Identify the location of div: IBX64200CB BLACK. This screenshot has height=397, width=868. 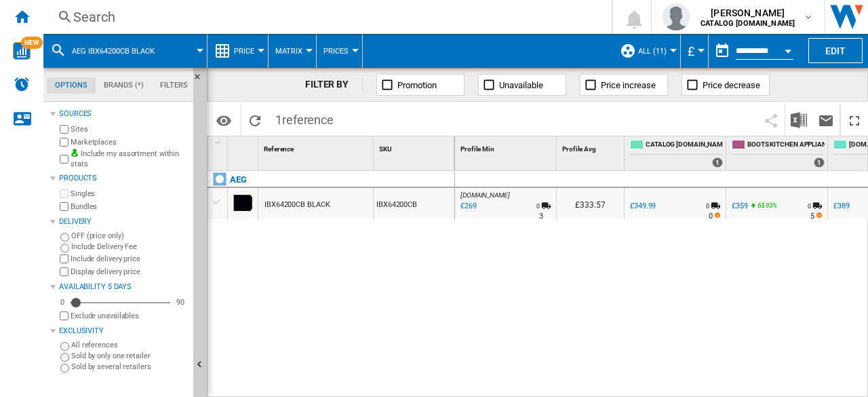
(297, 205).